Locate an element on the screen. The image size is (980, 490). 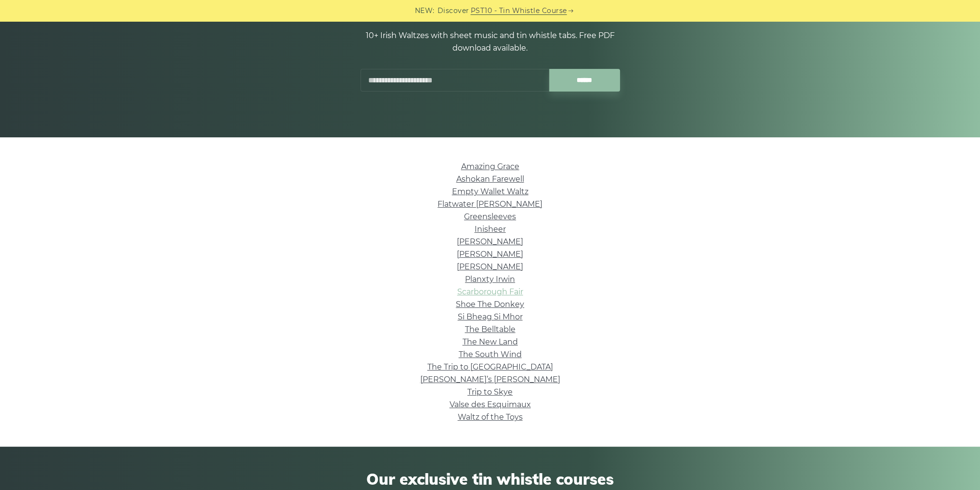
a: Waltz of the Toys is located at coordinates (490, 416).